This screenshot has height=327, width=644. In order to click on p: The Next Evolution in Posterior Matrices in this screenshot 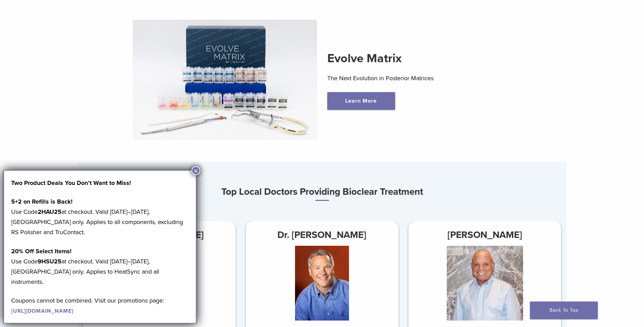, I will do `click(420, 78)`.